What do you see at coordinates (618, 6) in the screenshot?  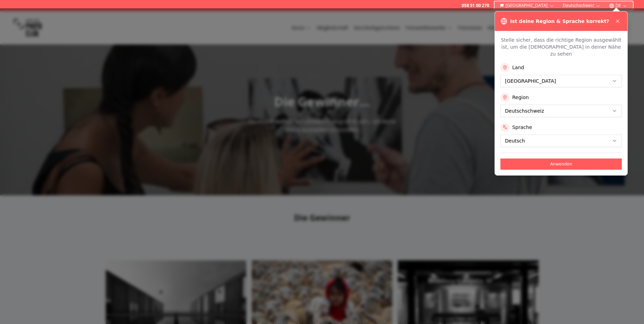 I see `button: DE` at bounding box center [618, 6].